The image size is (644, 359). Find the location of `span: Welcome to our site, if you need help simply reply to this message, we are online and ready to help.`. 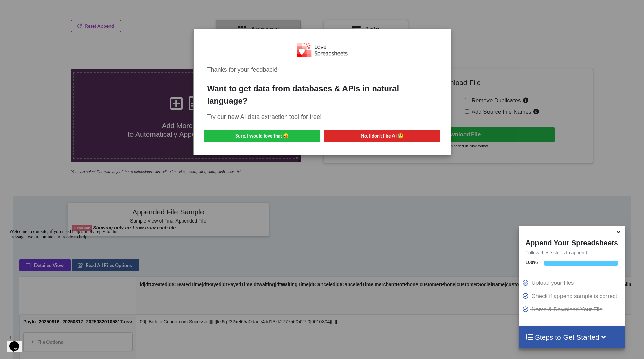

span: Welcome to our site, if you need help simply reply to this message, we are online and ready to help. is located at coordinates (57, 8).